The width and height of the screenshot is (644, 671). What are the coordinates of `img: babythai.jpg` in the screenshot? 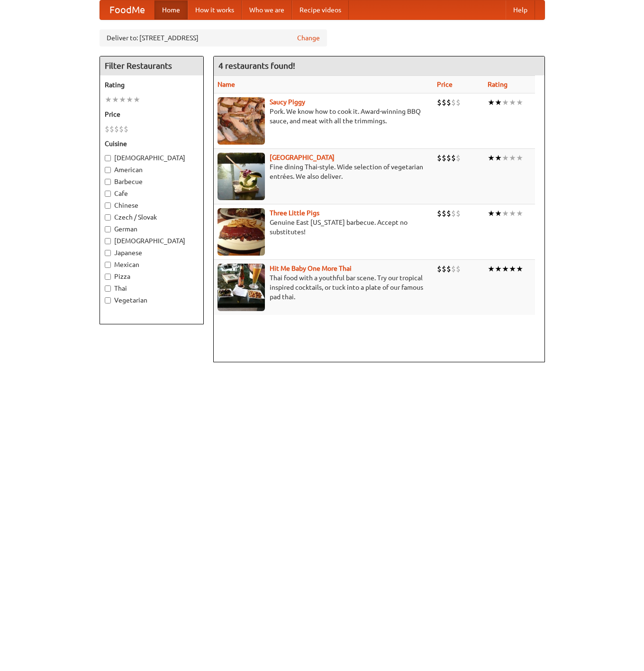 It's located at (241, 287).